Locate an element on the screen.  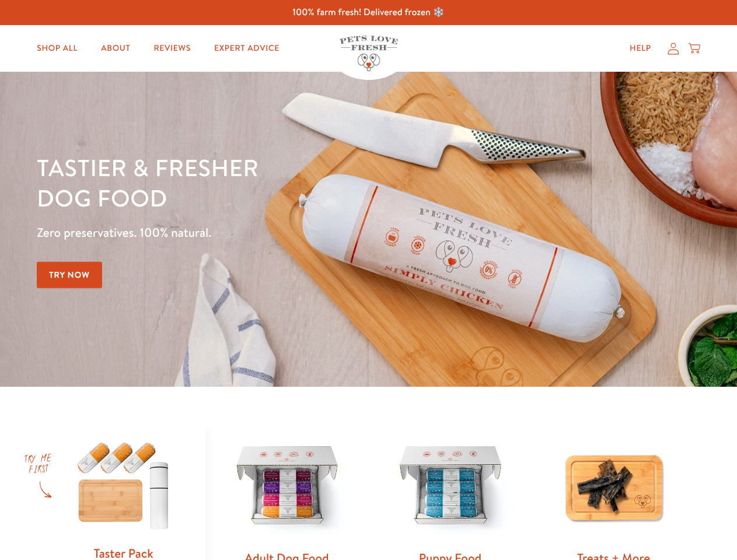
a: Help is located at coordinates (640, 48).